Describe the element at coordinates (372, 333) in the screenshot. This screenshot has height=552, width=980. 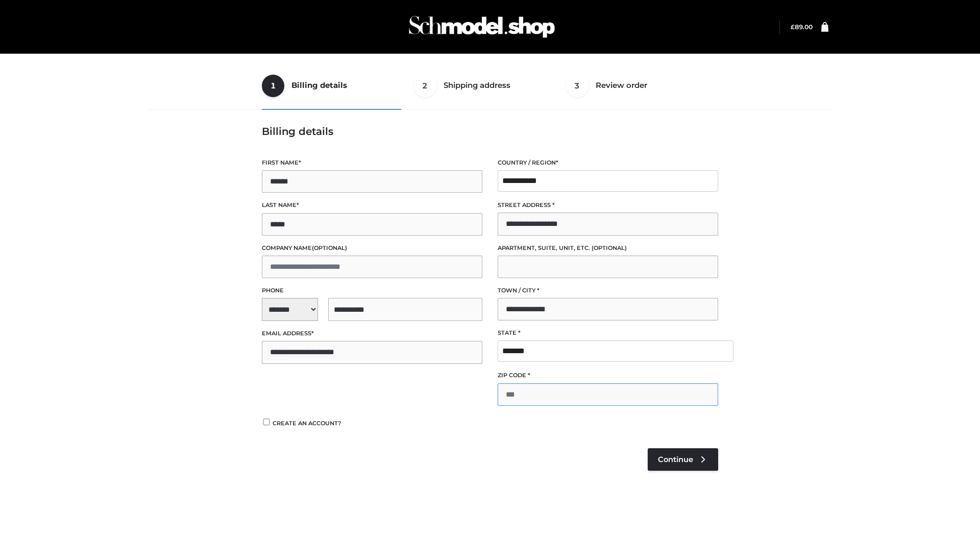
I see `label: Email address` at that location.